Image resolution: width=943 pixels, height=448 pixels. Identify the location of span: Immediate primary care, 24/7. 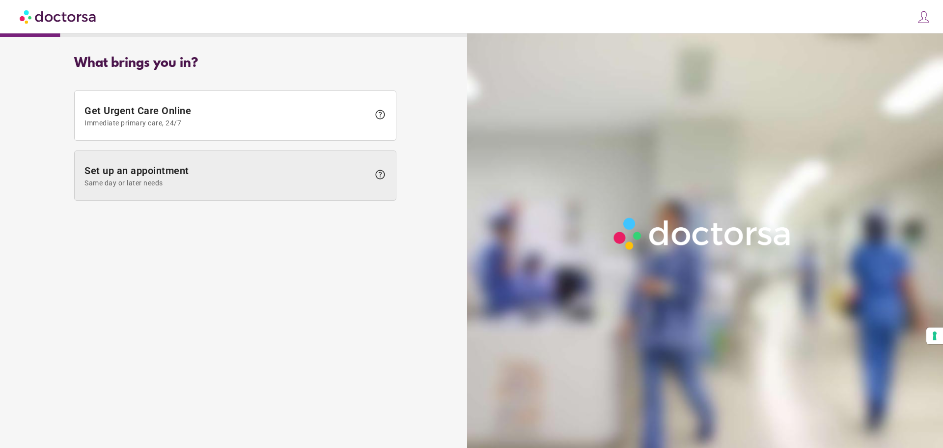
(227, 123).